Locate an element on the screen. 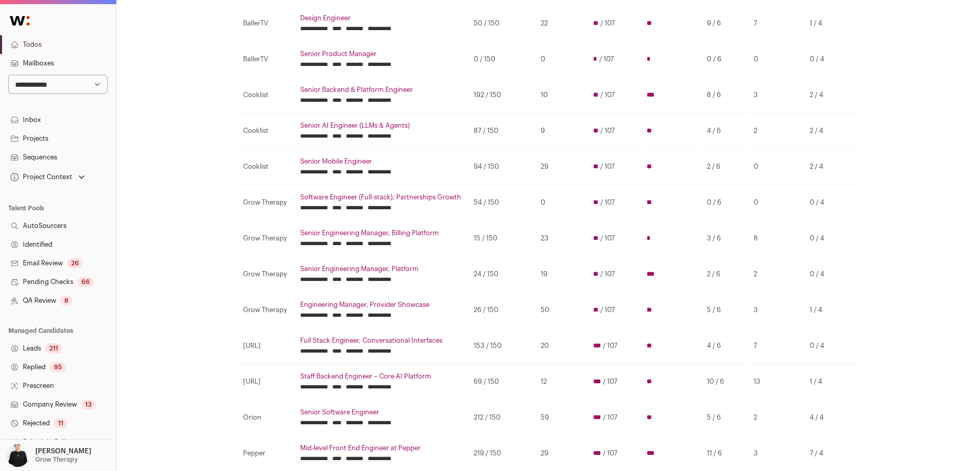 This screenshot has width=980, height=471. td: 50 is located at coordinates (561, 310).